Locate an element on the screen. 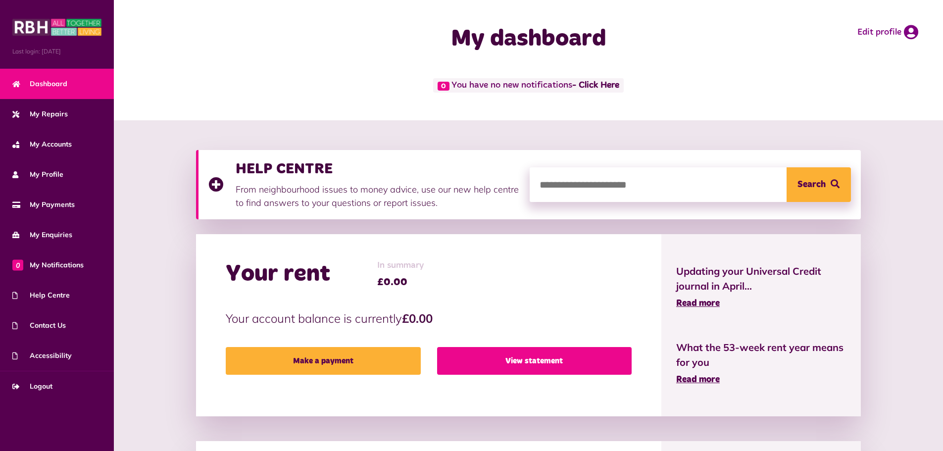  span: Dashboard is located at coordinates (40, 84).